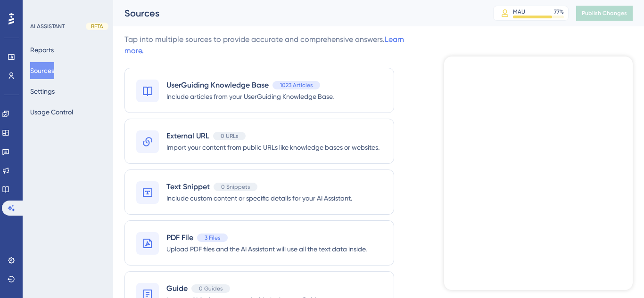 This screenshot has height=298, width=644. What do you see at coordinates (177, 289) in the screenshot?
I see `span: Guide` at bounding box center [177, 289].